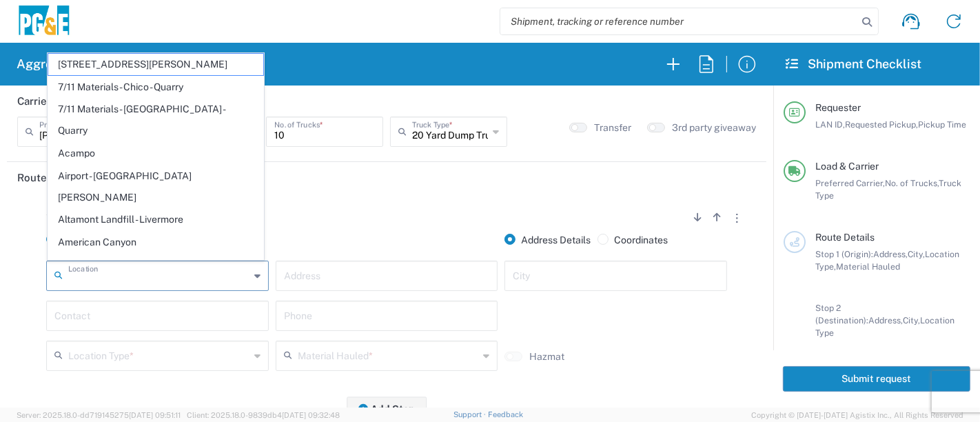  What do you see at coordinates (847, 166) in the screenshot?
I see `span: Load & Carrier` at bounding box center [847, 166].